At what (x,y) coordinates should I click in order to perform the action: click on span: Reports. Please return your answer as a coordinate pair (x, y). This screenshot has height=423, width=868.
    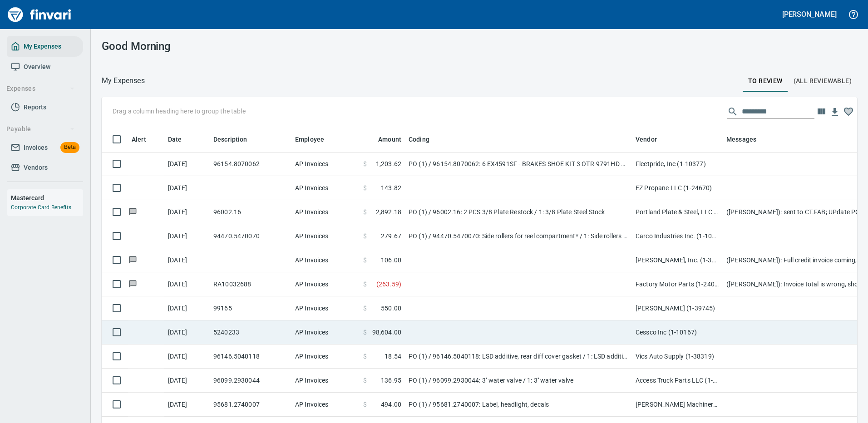
    Looking at the image, I should click on (35, 107).